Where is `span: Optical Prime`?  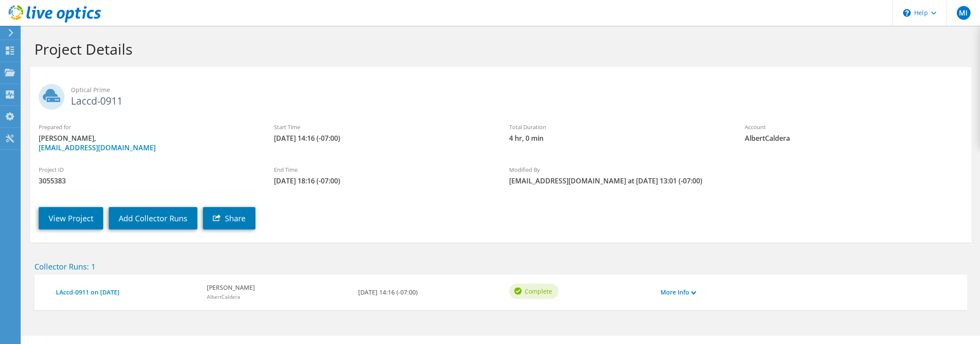 span: Optical Prime is located at coordinates (517, 90).